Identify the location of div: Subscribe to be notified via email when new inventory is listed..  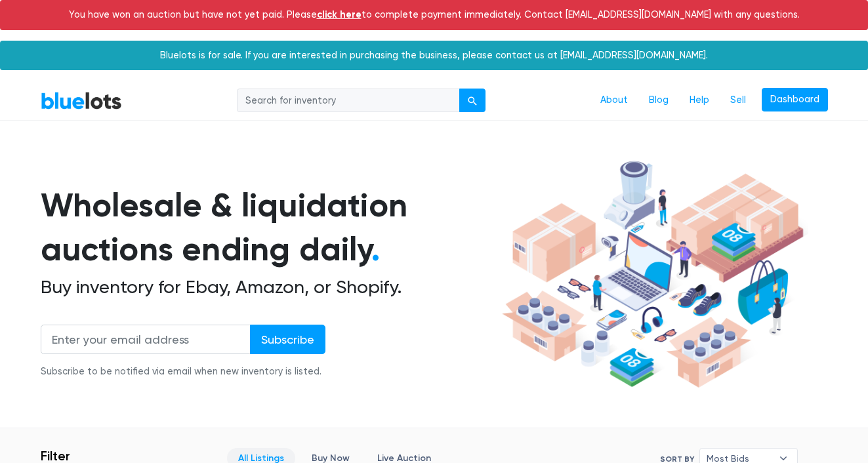
(184, 372).